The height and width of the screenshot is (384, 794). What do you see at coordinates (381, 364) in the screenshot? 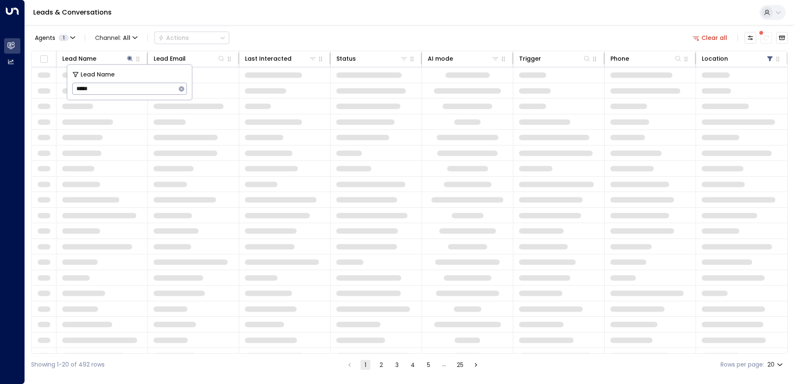
I see `button: Go to page 2` at bounding box center [381, 364].